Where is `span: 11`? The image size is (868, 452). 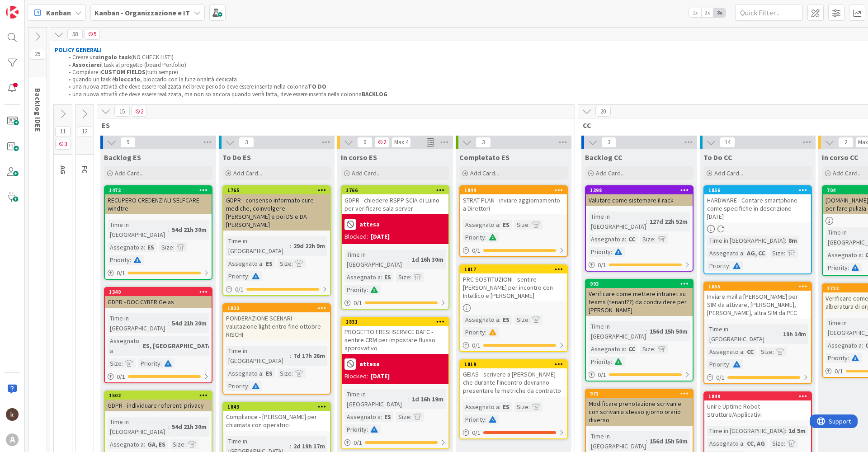
span: 11 is located at coordinates (63, 132).